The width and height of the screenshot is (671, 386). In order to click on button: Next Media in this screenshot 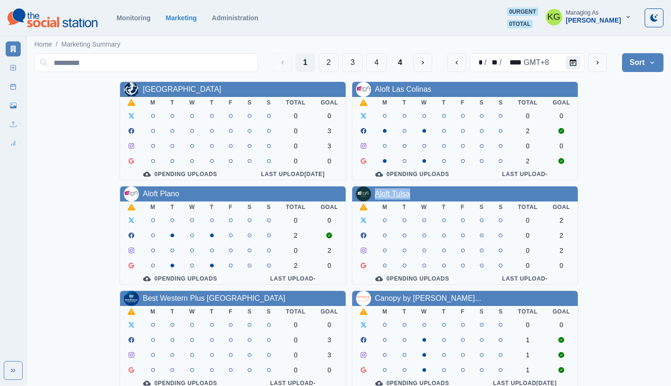, I will do `click(423, 63)`.